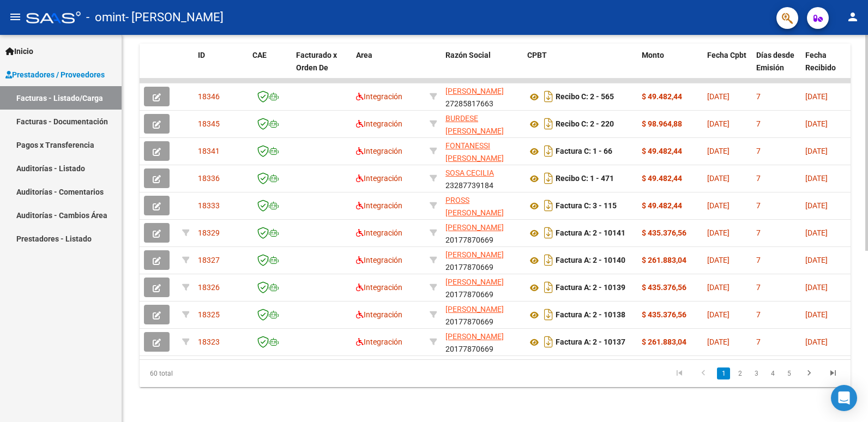 The image size is (868, 422). Describe the element at coordinates (209, 342) in the screenshot. I see `span: 18323` at that location.